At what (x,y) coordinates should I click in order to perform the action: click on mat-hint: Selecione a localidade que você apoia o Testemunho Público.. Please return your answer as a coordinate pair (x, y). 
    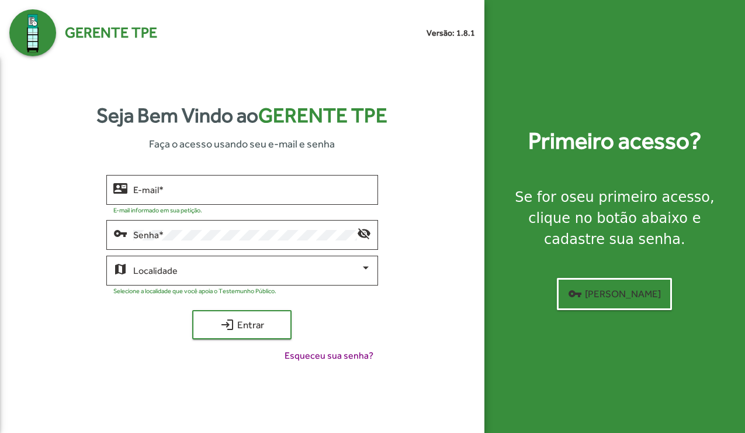
    Looking at the image, I should click on (195, 290).